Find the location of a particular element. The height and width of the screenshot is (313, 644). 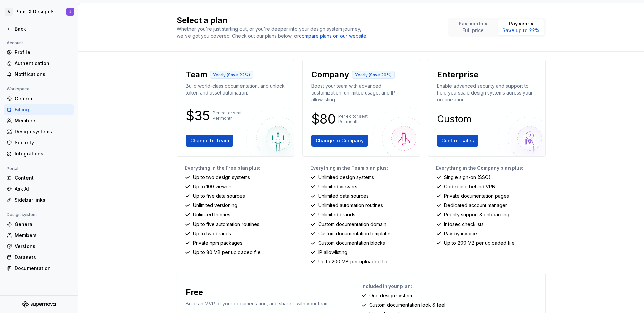

p: Full price is located at coordinates (473, 31).